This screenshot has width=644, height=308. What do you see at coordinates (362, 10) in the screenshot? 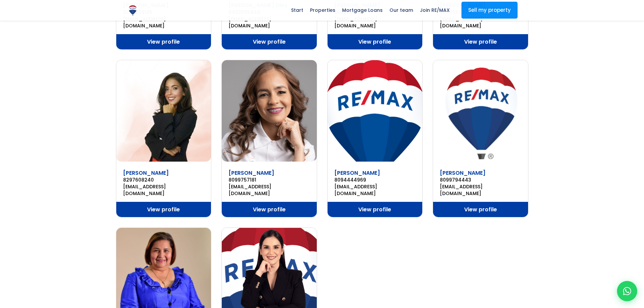
I see `font: Mortgage Loans` at bounding box center [362, 10].